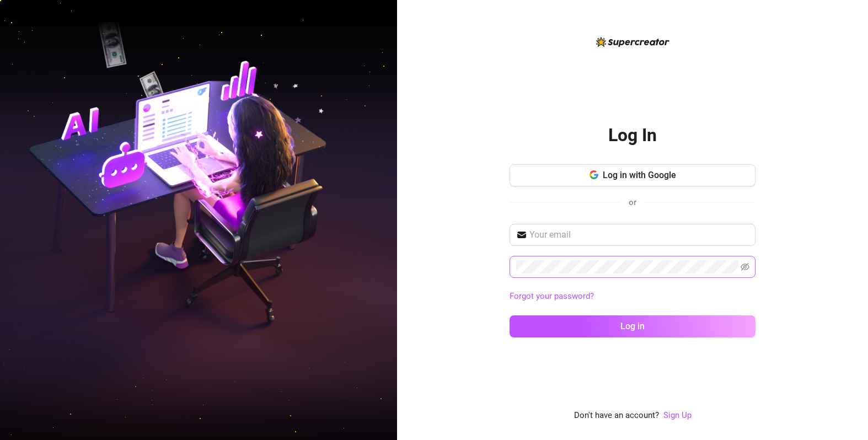  I want to click on span: Don't have an account?, so click(616, 416).